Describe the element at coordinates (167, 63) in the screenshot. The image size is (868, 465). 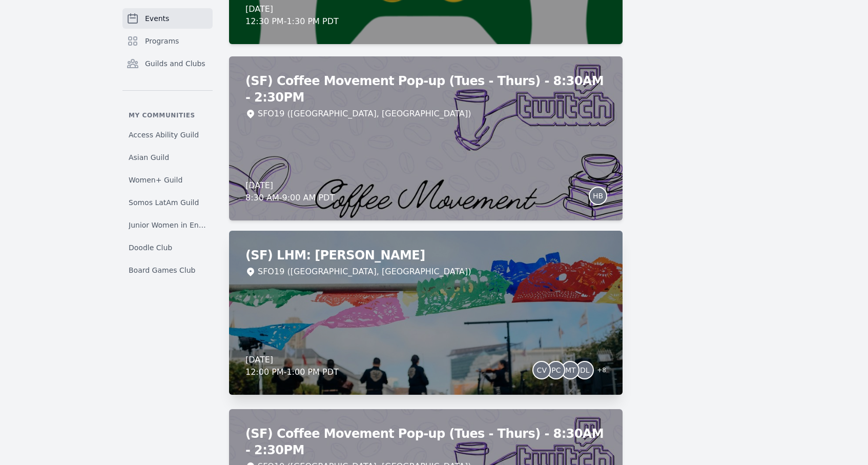
I see `a: Guilds and Clubs` at that location.